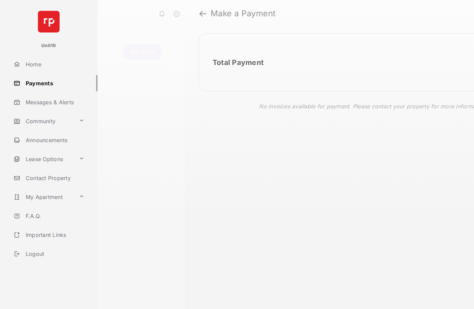 Image resolution: width=474 pixels, height=309 pixels. What do you see at coordinates (49, 22) in the screenshot?
I see `img: svg+xml;base64,PHN2ZyB4bWxucz0iaHR0cDovL3d3dy53My5vcmcvMjAwMC9zdmciIHdpZHRoPSI2NCIgaGVpZ2h0PSI2NC...` at bounding box center [49, 22].